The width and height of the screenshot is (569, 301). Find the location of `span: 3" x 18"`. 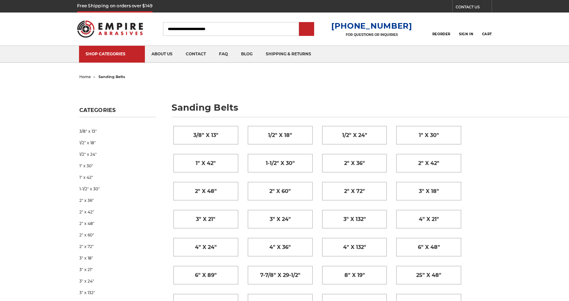

span: 3" x 18" is located at coordinates (428, 191).